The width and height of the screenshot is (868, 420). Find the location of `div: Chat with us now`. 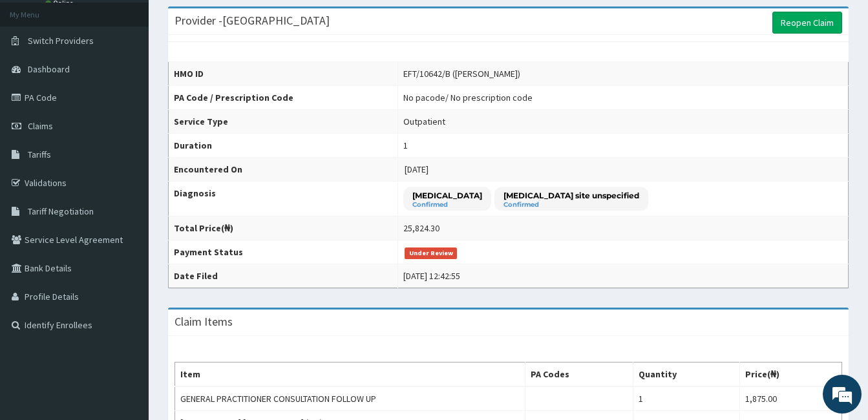

div: Chat with us now is located at coordinates (142, 81).